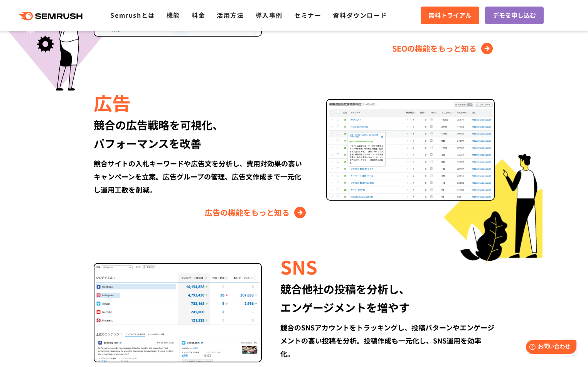 This screenshot has height=367, width=588. I want to click on div: 競合サイトの入札キーワードや広告文を分析し、費用対効果の高いキャンペーンを立案。広告グループの管理、広告文作成まで一元化し運用工数を削減。, so click(201, 177).